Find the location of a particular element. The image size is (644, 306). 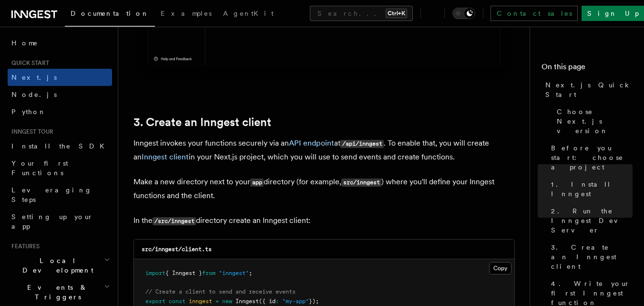

a: Your first Functions is located at coordinates (60, 168).